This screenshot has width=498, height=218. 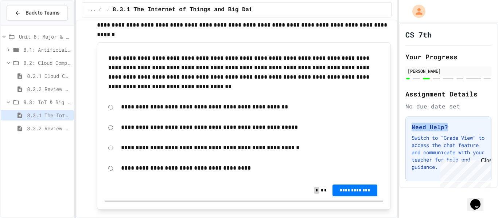 What do you see at coordinates (448, 106) in the screenshot?
I see `div: No due date set` at bounding box center [448, 106].